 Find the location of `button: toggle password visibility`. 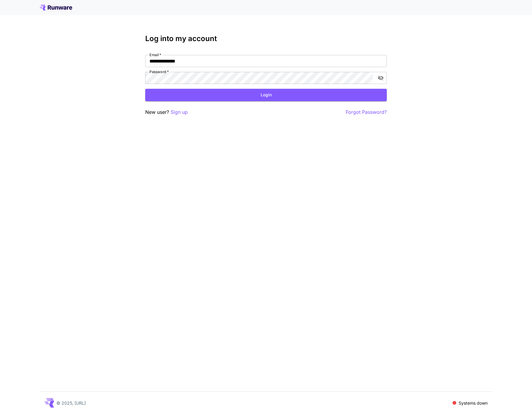

button: toggle password visibility is located at coordinates (381, 78).